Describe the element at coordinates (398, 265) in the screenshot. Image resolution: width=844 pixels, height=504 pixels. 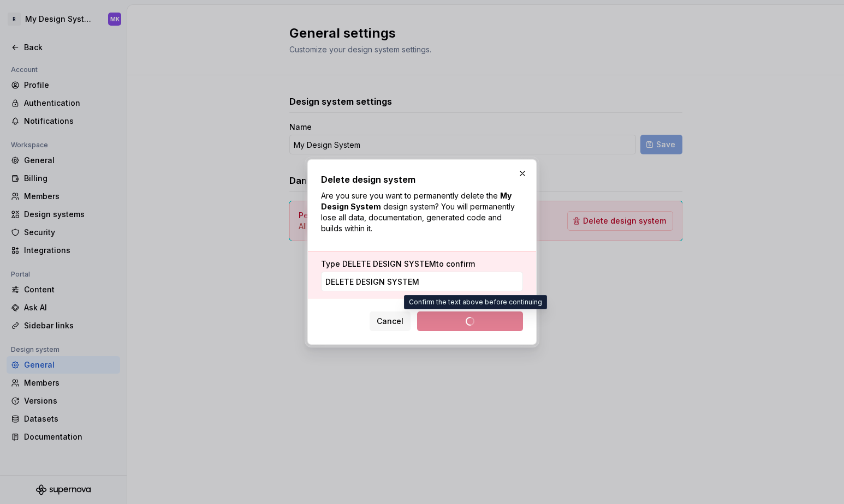
I see `label: Type to confirm` at that location.